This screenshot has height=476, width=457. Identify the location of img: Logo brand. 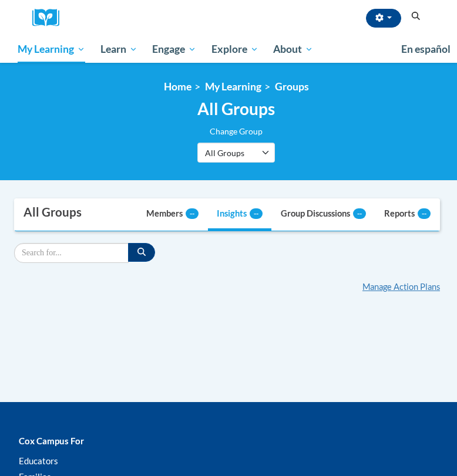
(50, 17).